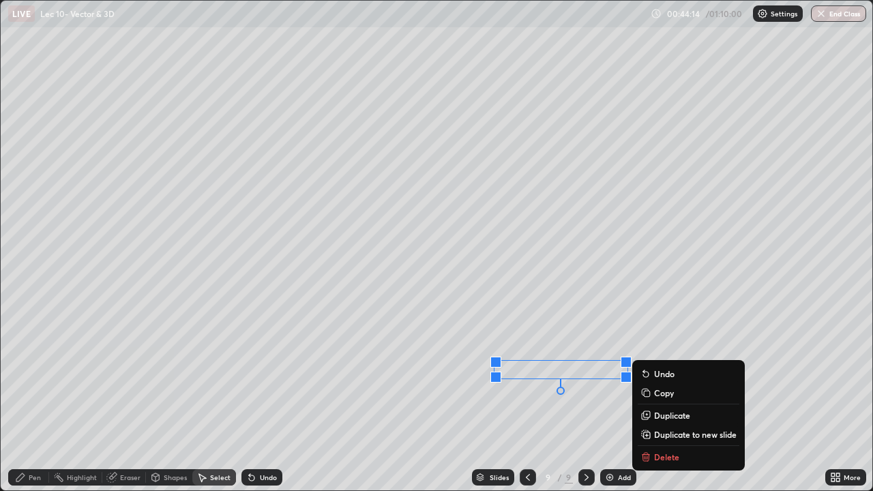 The width and height of the screenshot is (873, 491). I want to click on button: Copy, so click(688, 393).